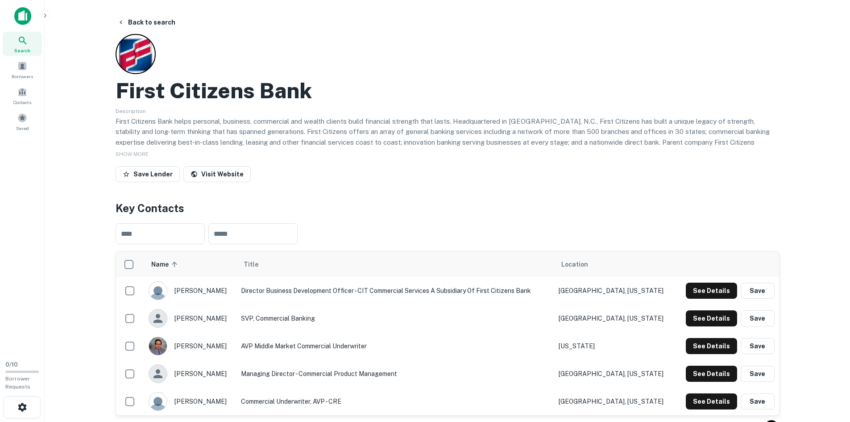  What do you see at coordinates (22, 50) in the screenshot?
I see `span: Search` at bounding box center [22, 50].